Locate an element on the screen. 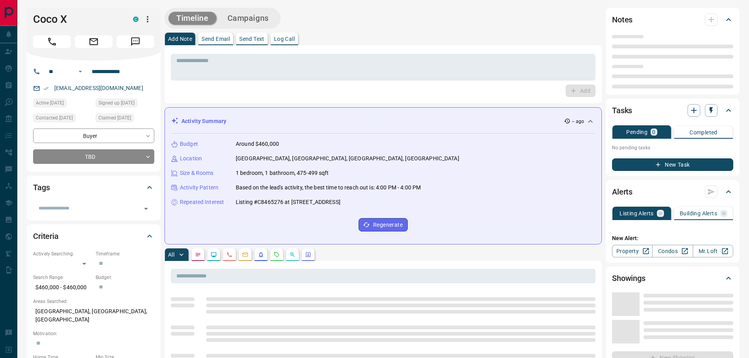  p: Timeframe: is located at coordinates (125, 254).